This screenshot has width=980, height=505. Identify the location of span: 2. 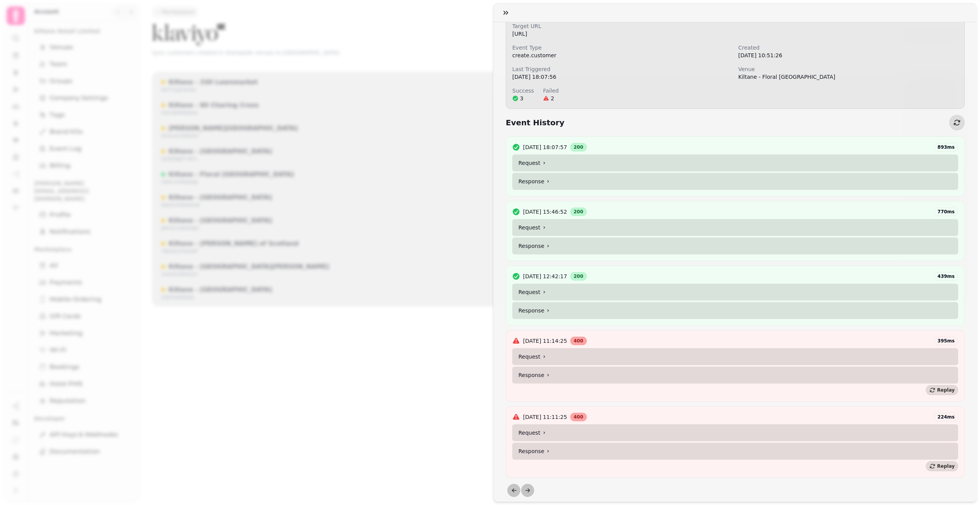
(552, 98).